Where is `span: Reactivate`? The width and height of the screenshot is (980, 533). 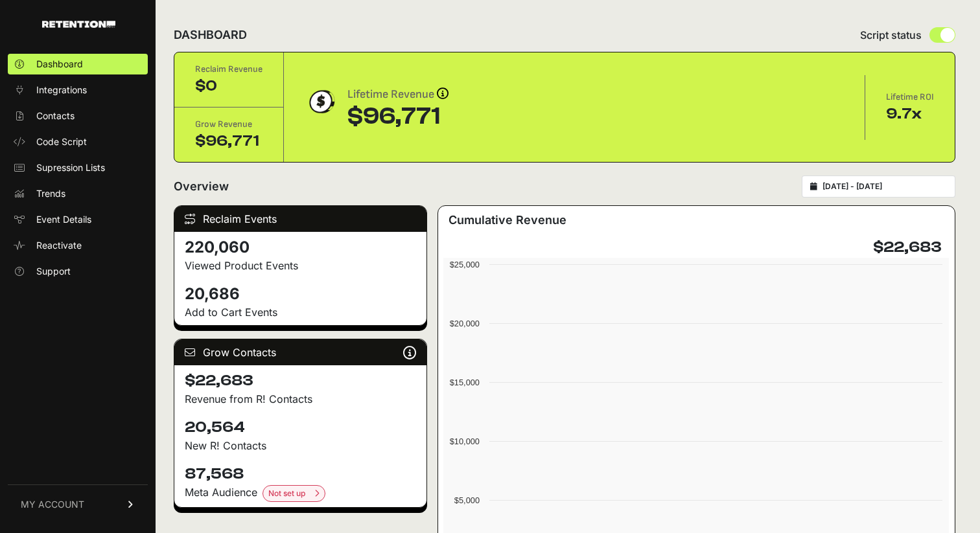
span: Reactivate is located at coordinates (59, 245).